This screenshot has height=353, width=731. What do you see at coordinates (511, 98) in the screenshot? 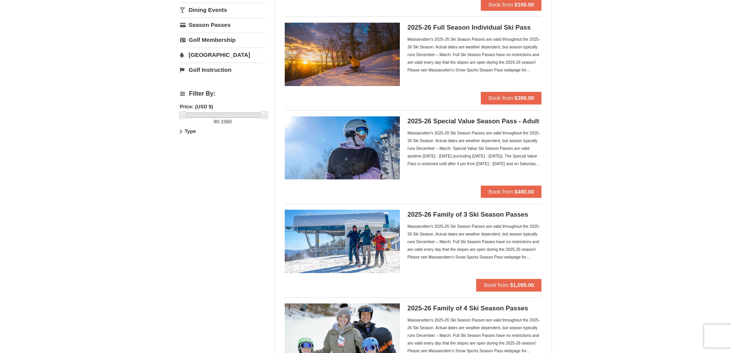
I see `button: Book from $390.00` at bounding box center [511, 98].